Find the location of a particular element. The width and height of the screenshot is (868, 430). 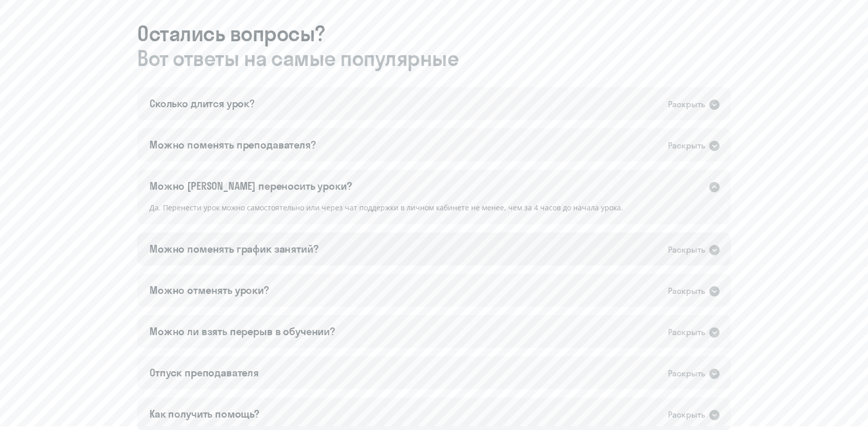

div: Можно отменять уроки? is located at coordinates (209, 291).